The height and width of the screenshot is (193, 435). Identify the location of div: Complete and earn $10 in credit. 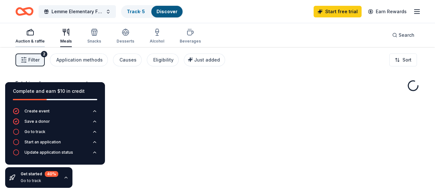
(55, 91).